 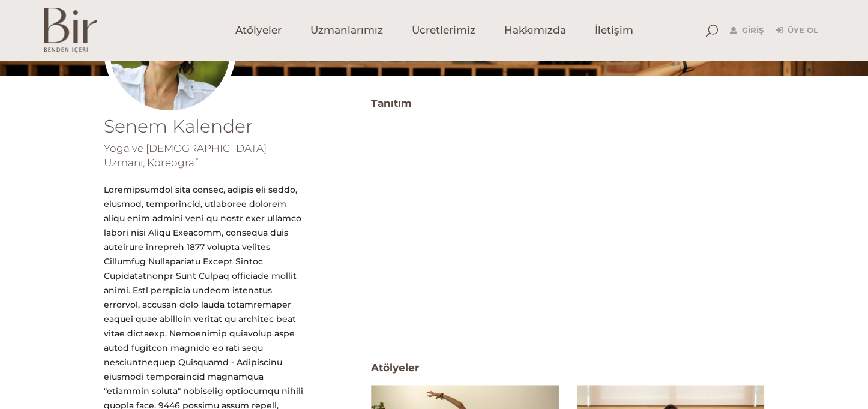 What do you see at coordinates (535, 30) in the screenshot?
I see `span: Hakkımızda` at bounding box center [535, 30].